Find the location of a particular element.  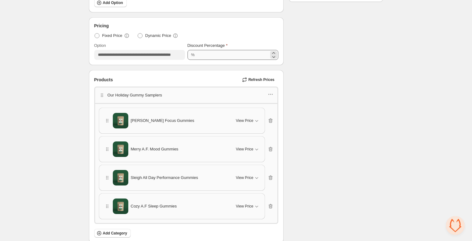

button: Add Category is located at coordinates (113, 233).